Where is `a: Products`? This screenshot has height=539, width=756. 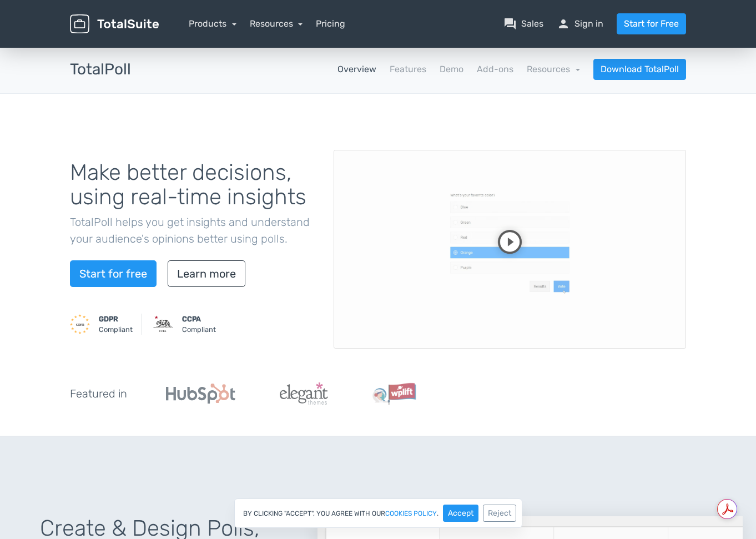 a: Products is located at coordinates (213, 24).